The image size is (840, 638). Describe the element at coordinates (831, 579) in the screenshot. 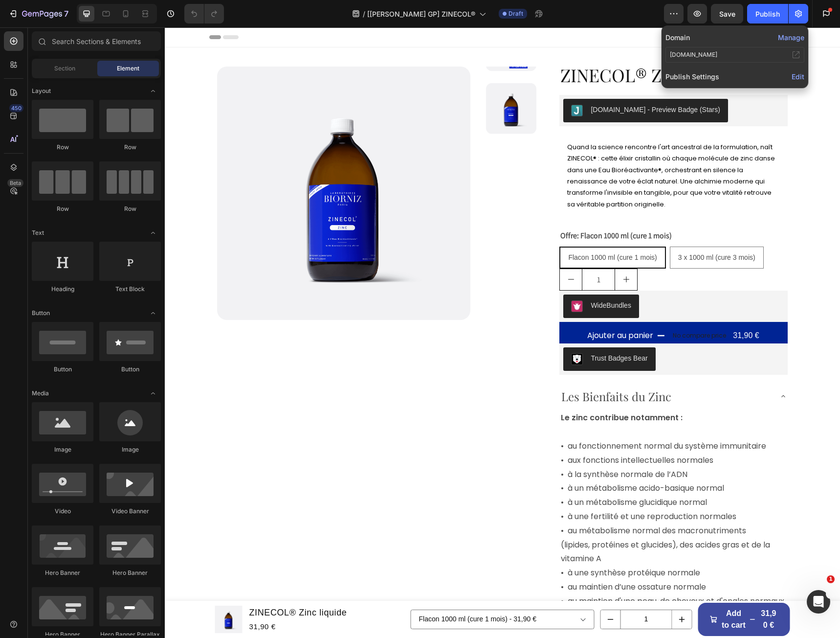

I see `span: 1` at that location.